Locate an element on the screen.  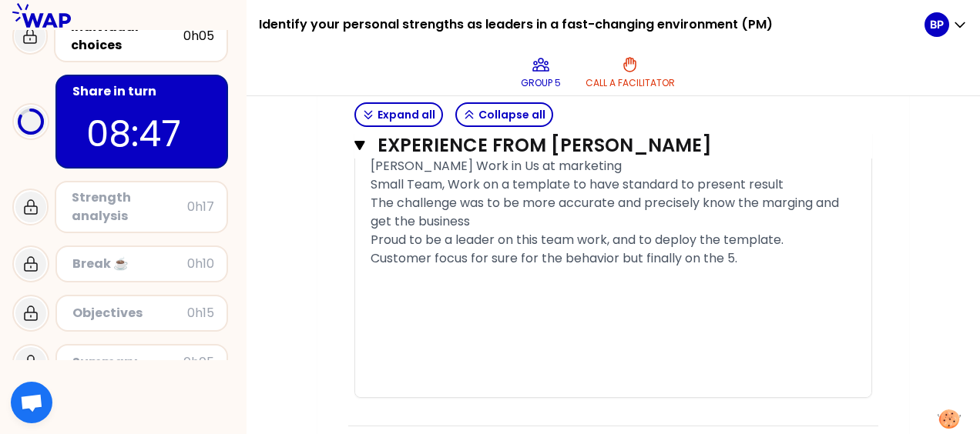
button: Expand all is located at coordinates (398, 115).